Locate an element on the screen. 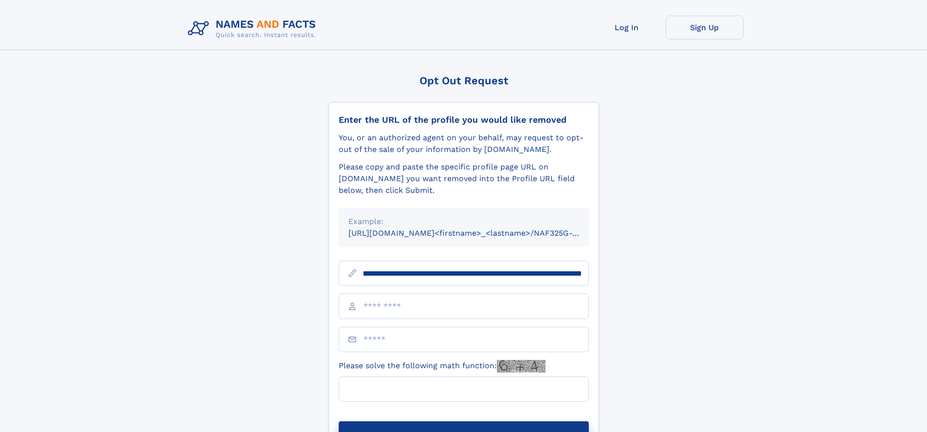 The width and height of the screenshot is (927, 432). a: Log In is located at coordinates (627, 27).